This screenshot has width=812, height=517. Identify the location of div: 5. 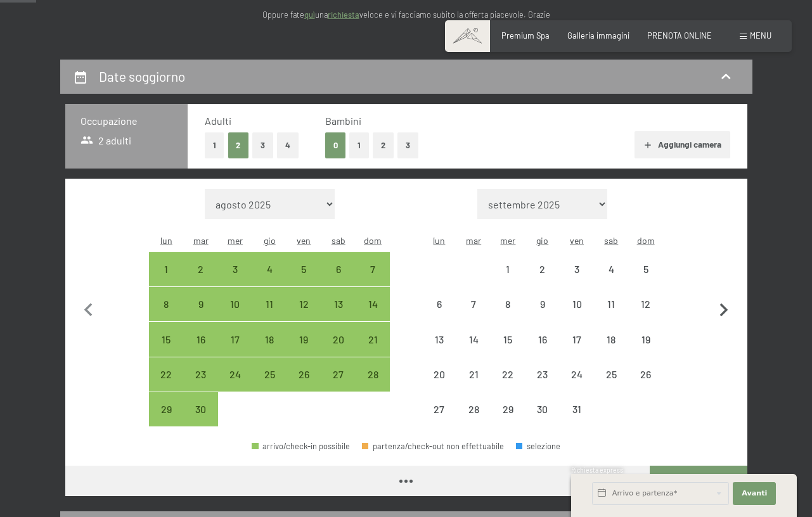
(304, 280).